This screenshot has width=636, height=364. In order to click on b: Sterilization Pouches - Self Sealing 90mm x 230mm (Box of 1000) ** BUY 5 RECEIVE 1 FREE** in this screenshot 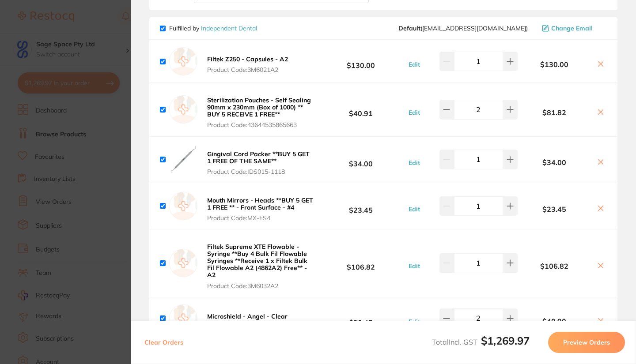, I will do `click(259, 107)`.